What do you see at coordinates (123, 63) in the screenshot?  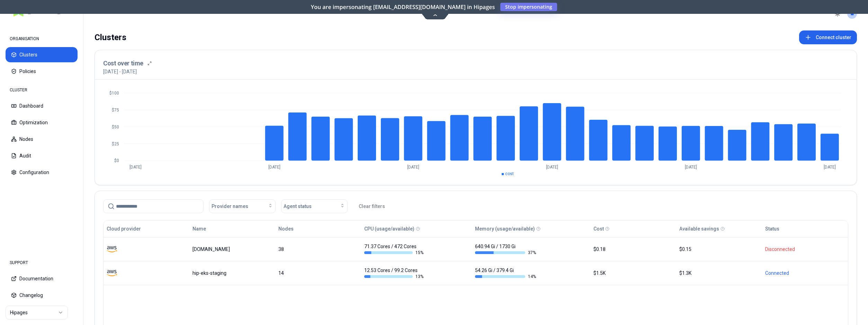 I see `h3: Cost over time` at bounding box center [123, 63].